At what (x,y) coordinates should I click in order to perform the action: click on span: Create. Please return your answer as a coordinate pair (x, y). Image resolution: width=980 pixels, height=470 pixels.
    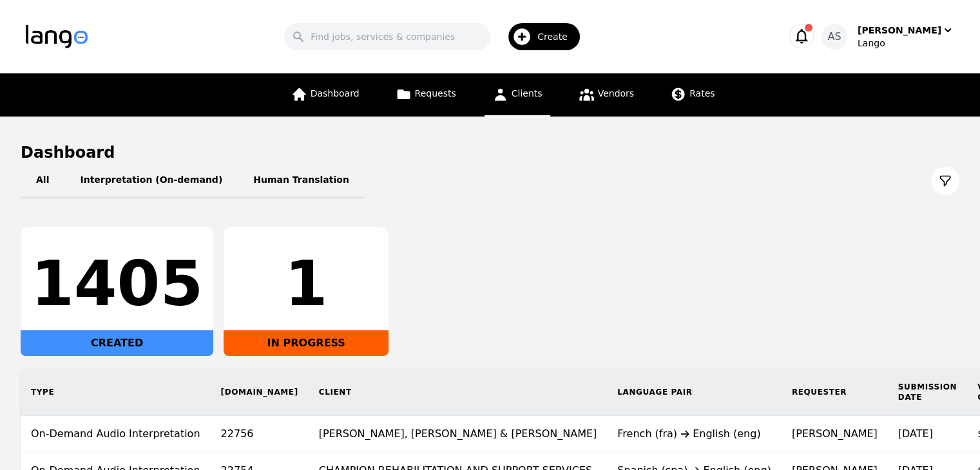
    Looking at the image, I should click on (557, 37).